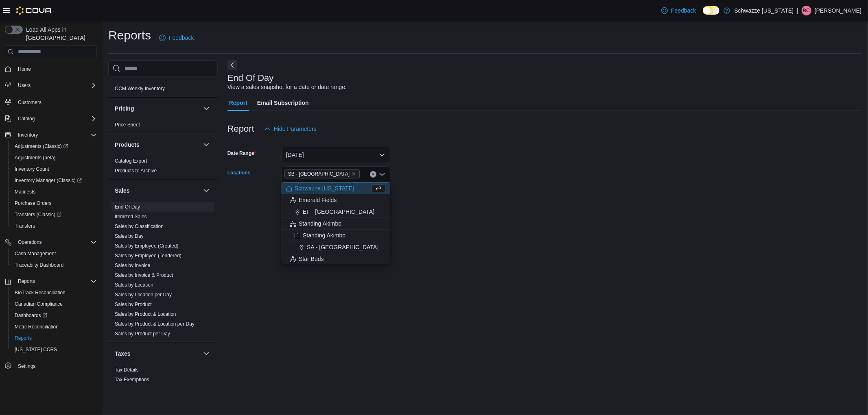 This screenshot has width=868, height=415. What do you see at coordinates (324, 235) in the screenshot?
I see `span: Standing Akimbo` at bounding box center [324, 235].